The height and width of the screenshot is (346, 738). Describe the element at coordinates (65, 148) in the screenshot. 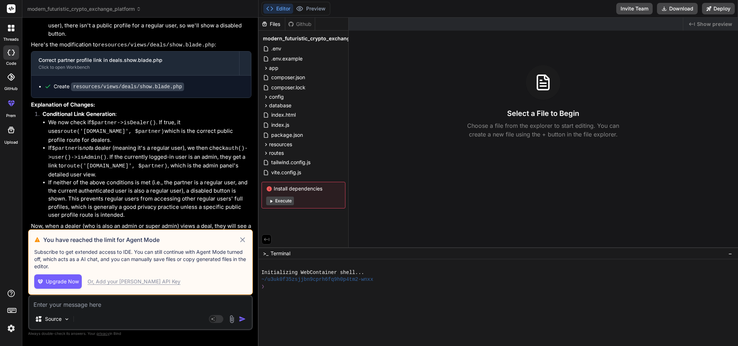

I see `code: $partner` at that location.